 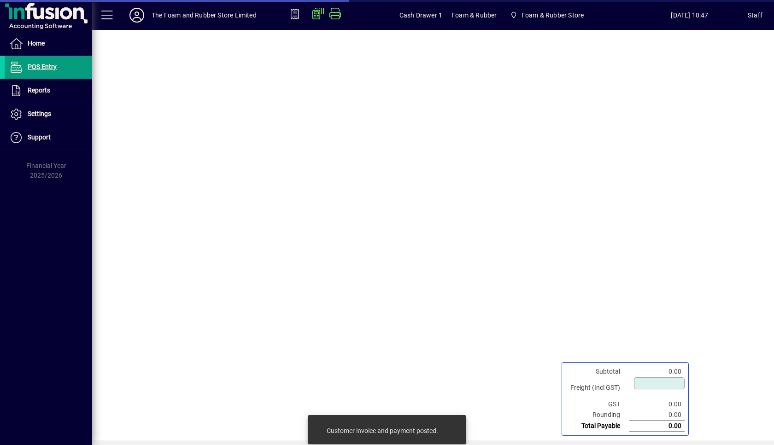 I want to click on a: Settings, so click(x=48, y=114).